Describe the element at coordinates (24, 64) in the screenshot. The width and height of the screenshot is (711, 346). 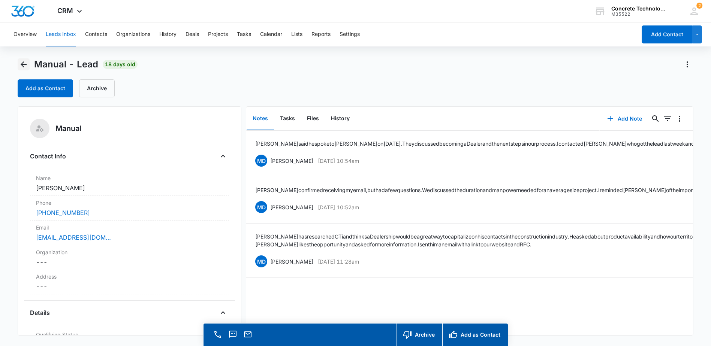
I see `button: Back` at that location.